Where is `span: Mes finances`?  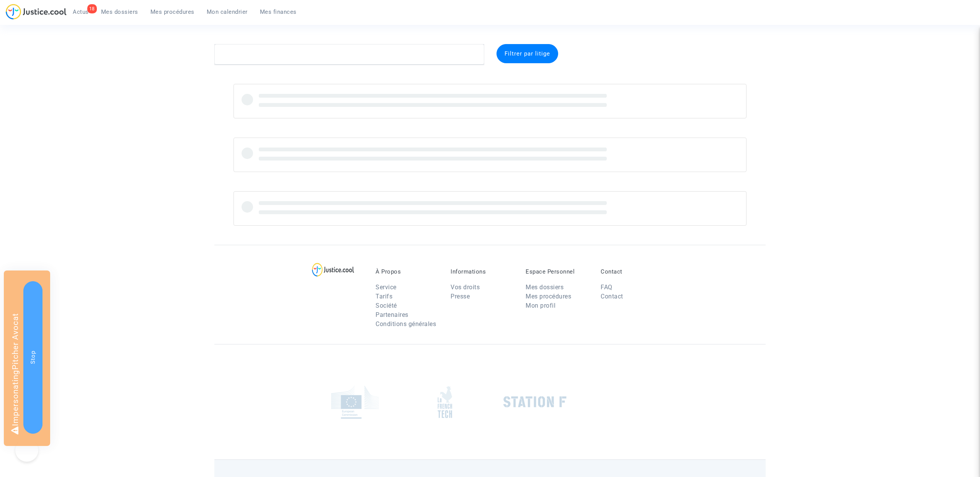
span: Mes finances is located at coordinates (278, 12).